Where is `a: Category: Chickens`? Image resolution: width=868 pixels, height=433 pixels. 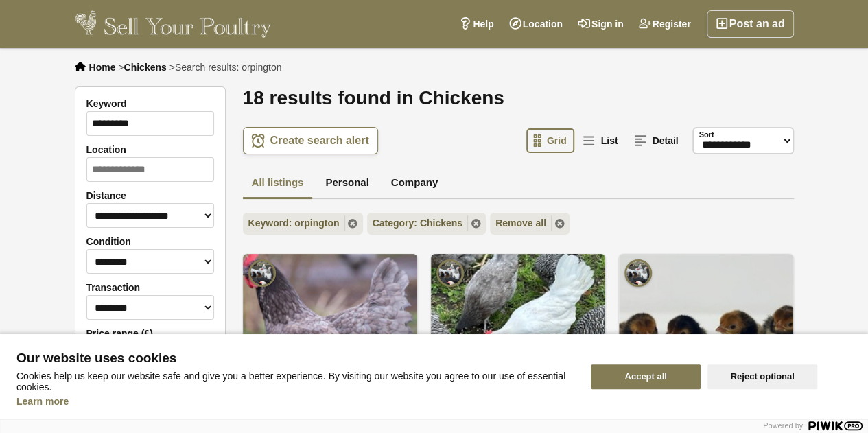
a: Category: Chickens is located at coordinates (426, 224).